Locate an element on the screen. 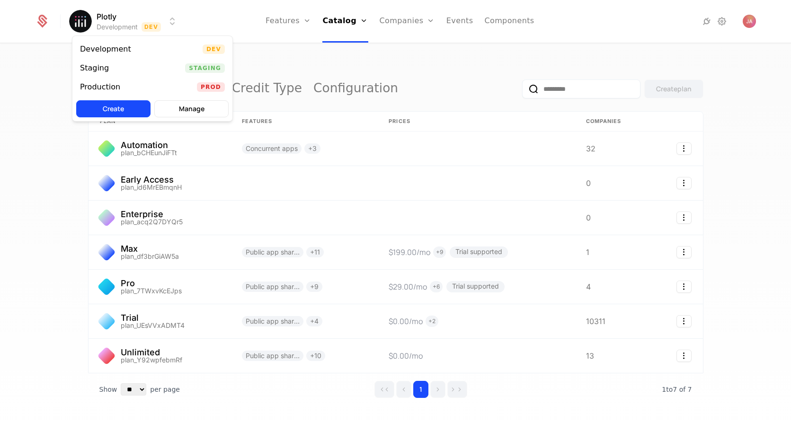 The image size is (791, 440). span: Prod is located at coordinates (211, 87).